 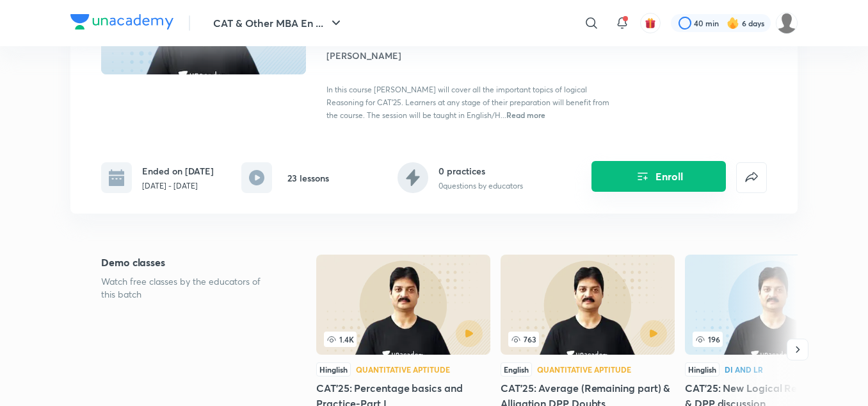 I want to click on p: Watch free classes by the educators of this batch, so click(x=189, y=287).